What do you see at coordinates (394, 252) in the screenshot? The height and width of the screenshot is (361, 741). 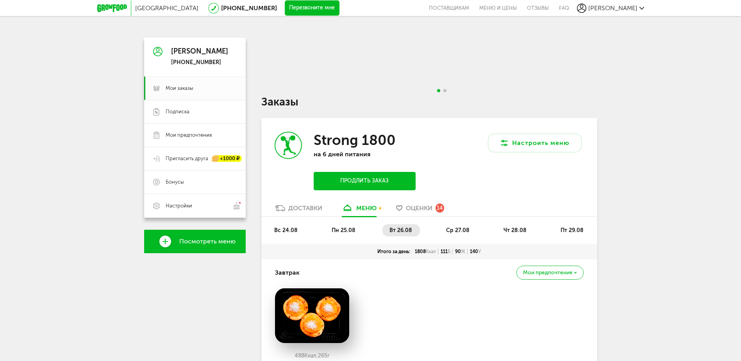 I see `div: Итого за день:` at bounding box center [394, 252].